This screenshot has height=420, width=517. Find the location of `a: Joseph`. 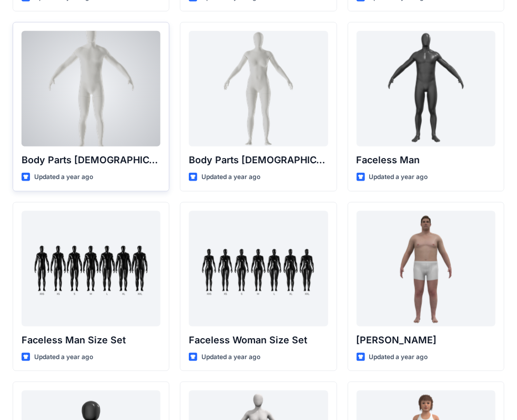

a: Joseph is located at coordinates (426, 269).